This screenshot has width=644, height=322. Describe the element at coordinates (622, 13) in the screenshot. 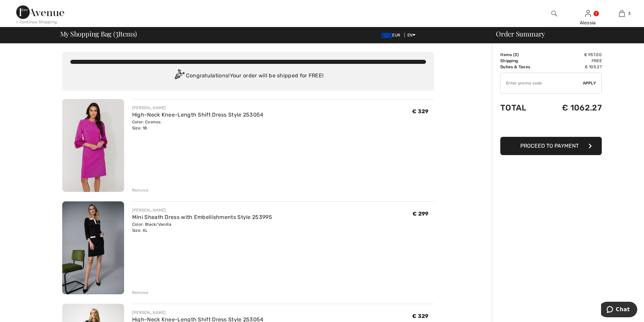

I see `a: 3` at that location.